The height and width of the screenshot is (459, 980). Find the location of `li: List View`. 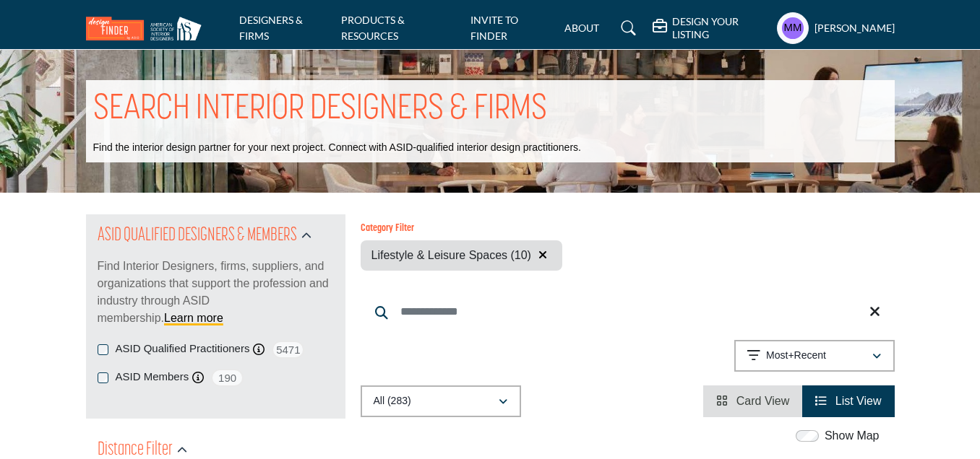

li: List View is located at coordinates (848, 401).